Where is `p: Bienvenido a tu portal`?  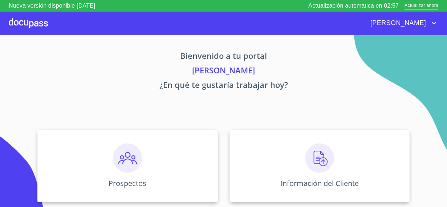
p: Bienvenido a tu portal is located at coordinates (223, 57).